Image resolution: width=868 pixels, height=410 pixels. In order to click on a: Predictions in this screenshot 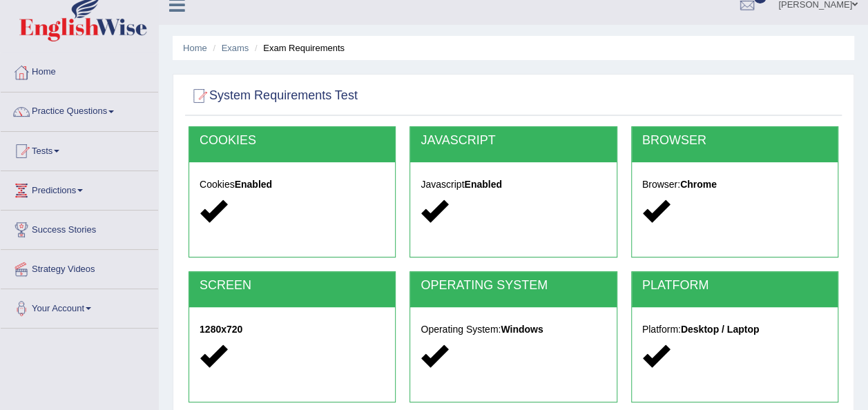, I will do `click(80, 188)`.